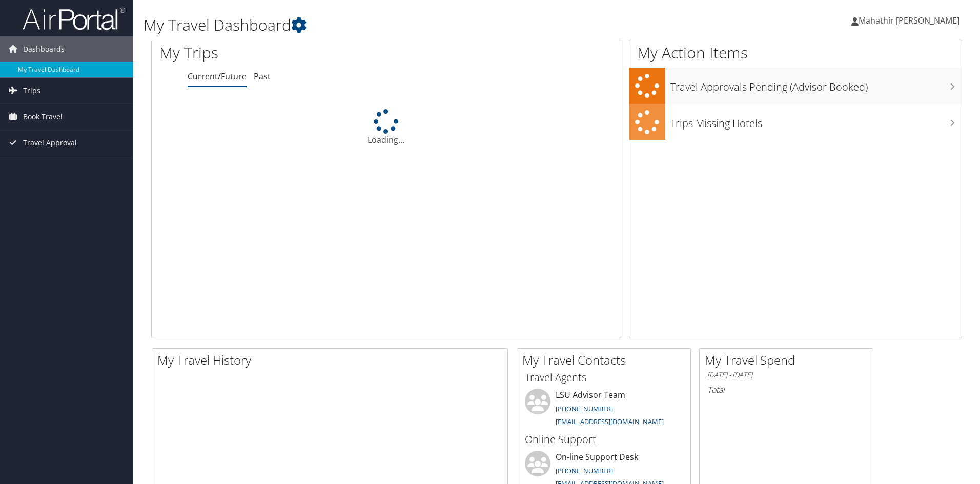 Image resolution: width=980 pixels, height=484 pixels. Describe the element at coordinates (788, 361) in the screenshot. I see `h2: My Travel Spend` at that location.